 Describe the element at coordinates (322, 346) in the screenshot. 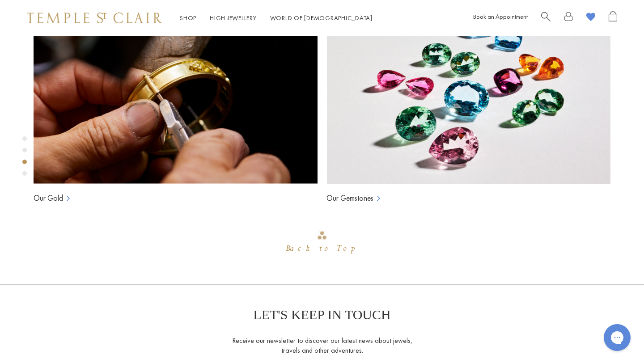

I see `p: Receive our newsletter to discover our latest news about jewels, travels and other adventures.` at that location.